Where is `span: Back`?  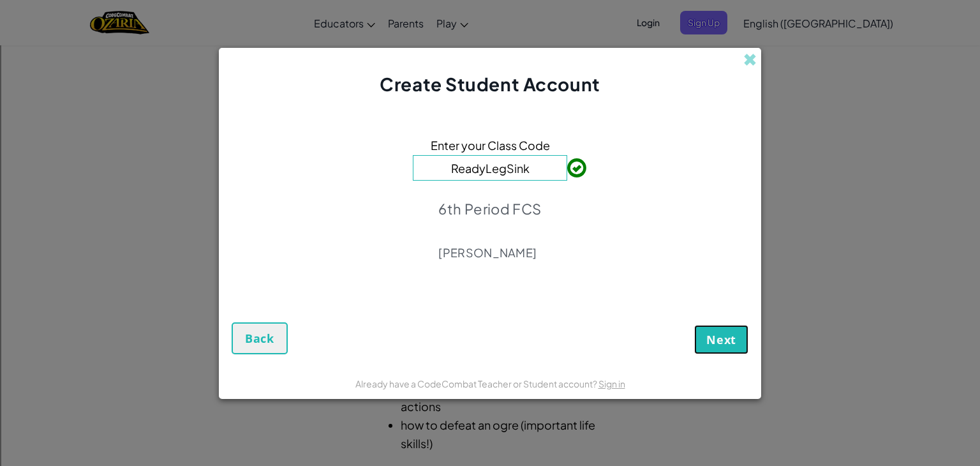
span: Back is located at coordinates (260, 338).